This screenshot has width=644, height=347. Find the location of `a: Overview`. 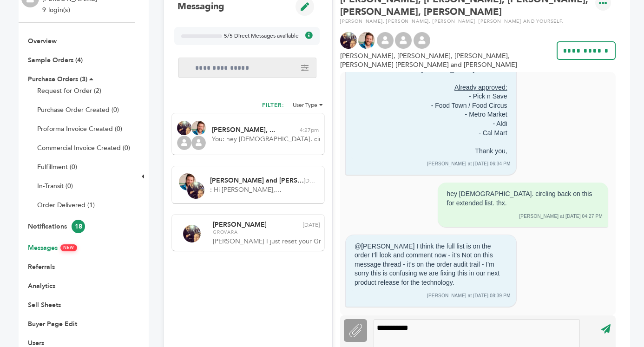

a: Overview is located at coordinates (43, 41).